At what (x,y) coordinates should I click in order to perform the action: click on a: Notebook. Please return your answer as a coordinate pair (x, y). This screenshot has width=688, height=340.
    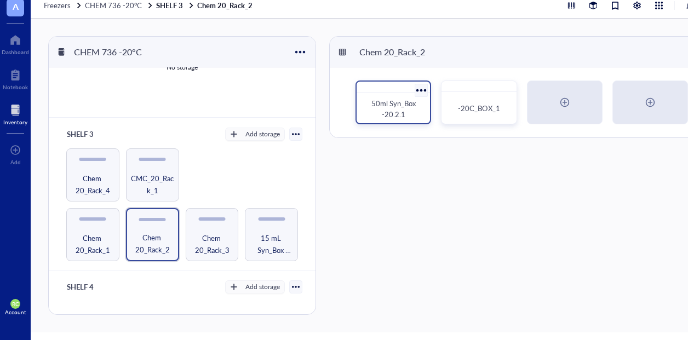
    Looking at the image, I should click on (15, 78).